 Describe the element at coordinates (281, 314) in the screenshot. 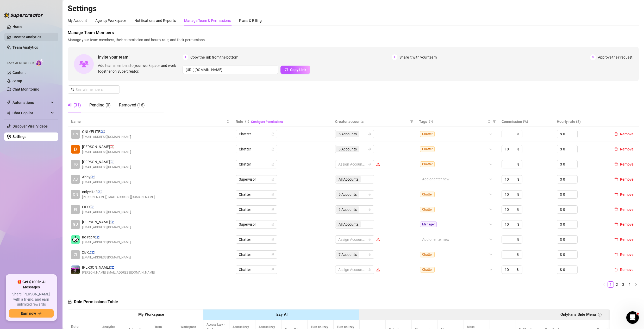

I see `strong: Izzy AI` at that location.